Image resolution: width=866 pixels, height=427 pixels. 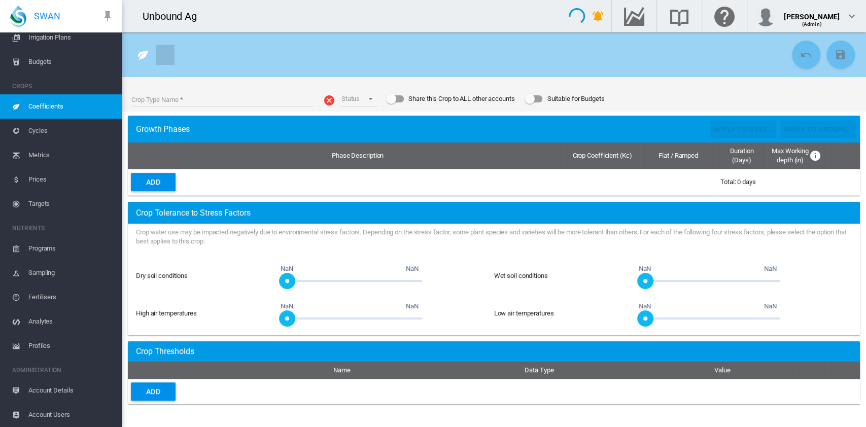 What do you see at coordinates (575, 99) in the screenshot?
I see `div: Suitable for Budgets` at bounding box center [575, 99].